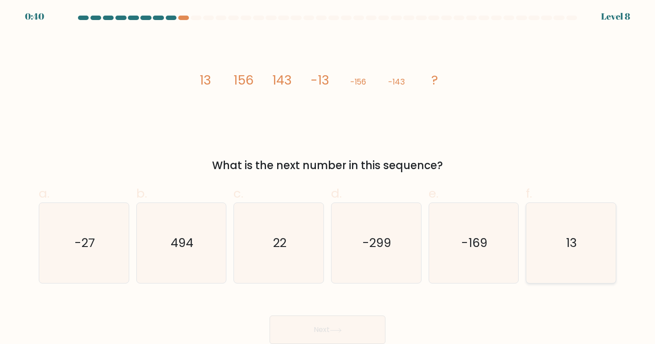 The height and width of the screenshot is (344, 655). Describe the element at coordinates (279, 243) in the screenshot. I see `text: 22` at that location.